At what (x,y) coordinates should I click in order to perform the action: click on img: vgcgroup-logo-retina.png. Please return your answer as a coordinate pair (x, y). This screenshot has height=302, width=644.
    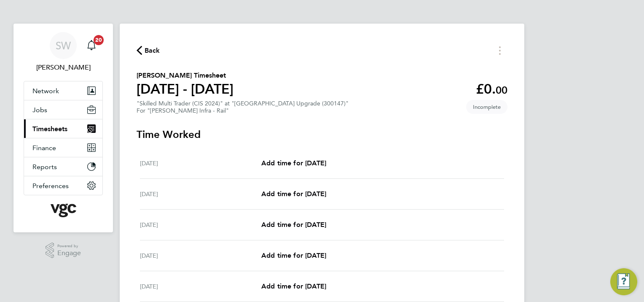
    Looking at the image, I should click on (63, 210).